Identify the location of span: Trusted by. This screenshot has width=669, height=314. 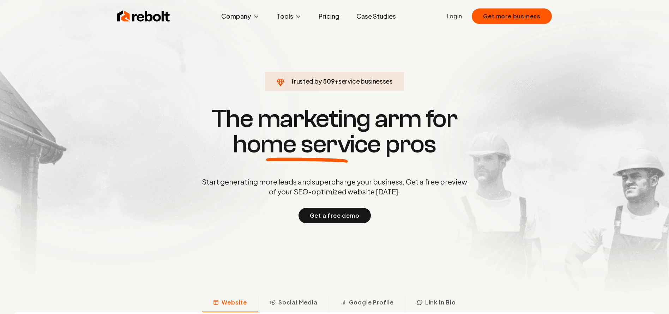
(306, 81).